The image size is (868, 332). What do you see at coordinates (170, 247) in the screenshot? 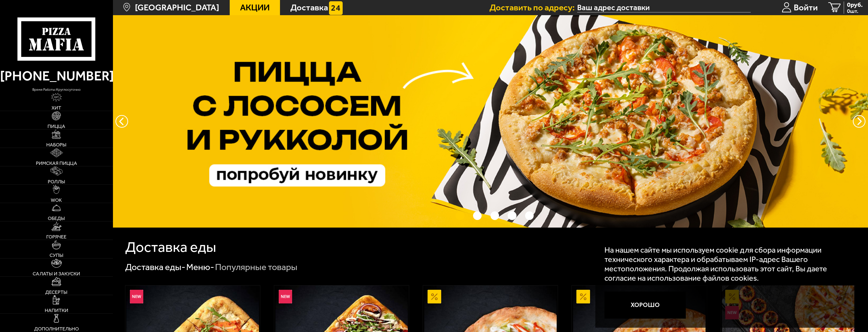
I see `h1: Доставка еды` at bounding box center [170, 247].